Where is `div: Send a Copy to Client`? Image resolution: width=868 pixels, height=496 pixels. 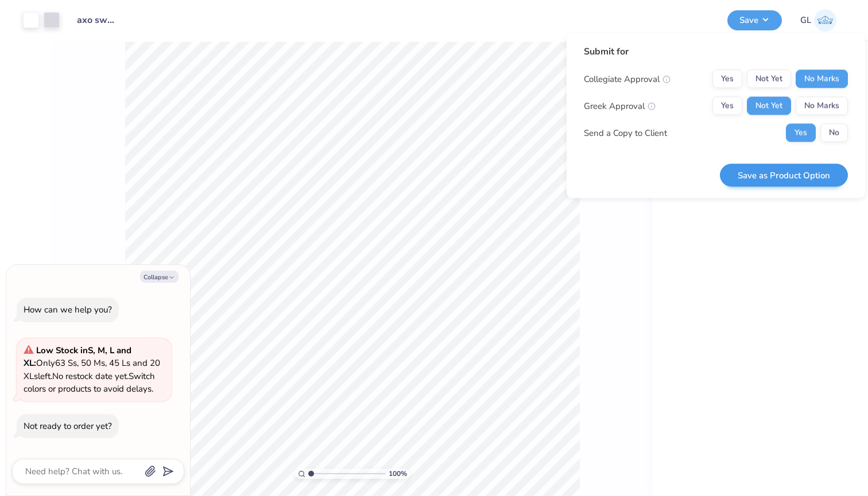
div: Send a Copy to Client is located at coordinates (625, 133).